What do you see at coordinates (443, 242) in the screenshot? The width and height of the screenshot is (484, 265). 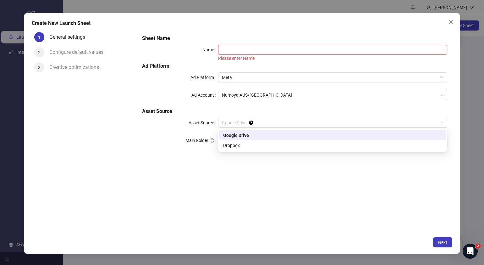 I see `span: Next` at bounding box center [443, 242].